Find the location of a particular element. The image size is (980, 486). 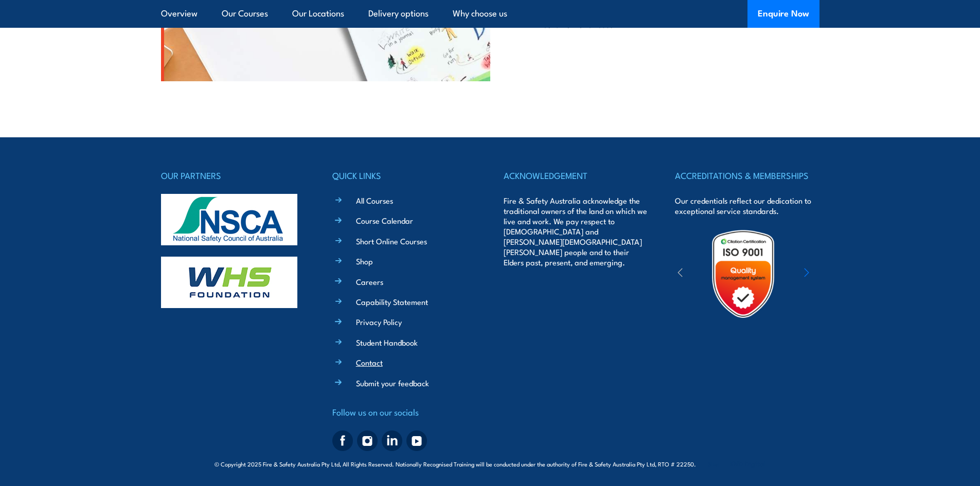

a: Capability Statement is located at coordinates (392, 302).